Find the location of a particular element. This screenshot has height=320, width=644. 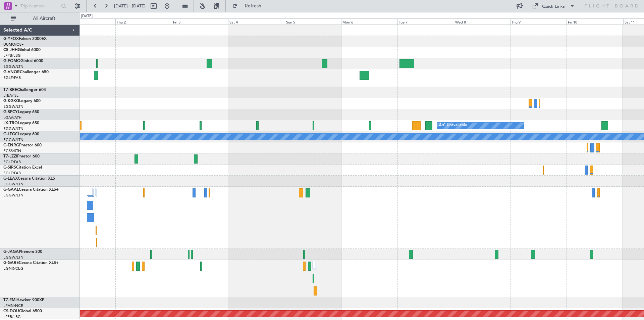

span: Refresh is located at coordinates (253, 6).